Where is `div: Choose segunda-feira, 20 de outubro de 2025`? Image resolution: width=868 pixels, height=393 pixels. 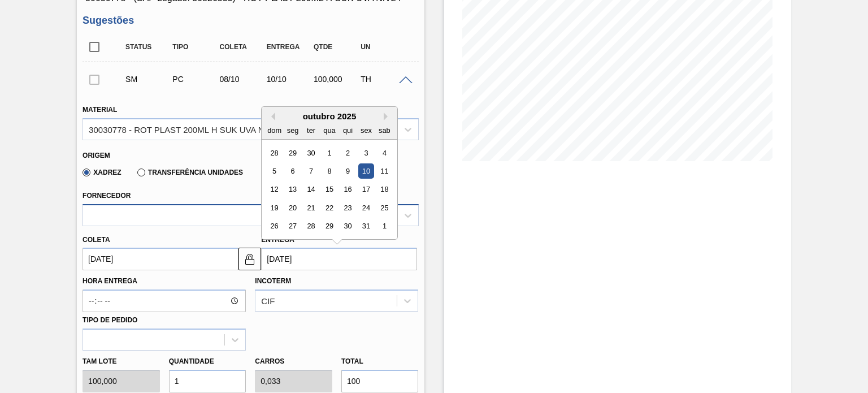 div: Choose segunda-feira, 20 de outubro de 2025 is located at coordinates (293, 207).